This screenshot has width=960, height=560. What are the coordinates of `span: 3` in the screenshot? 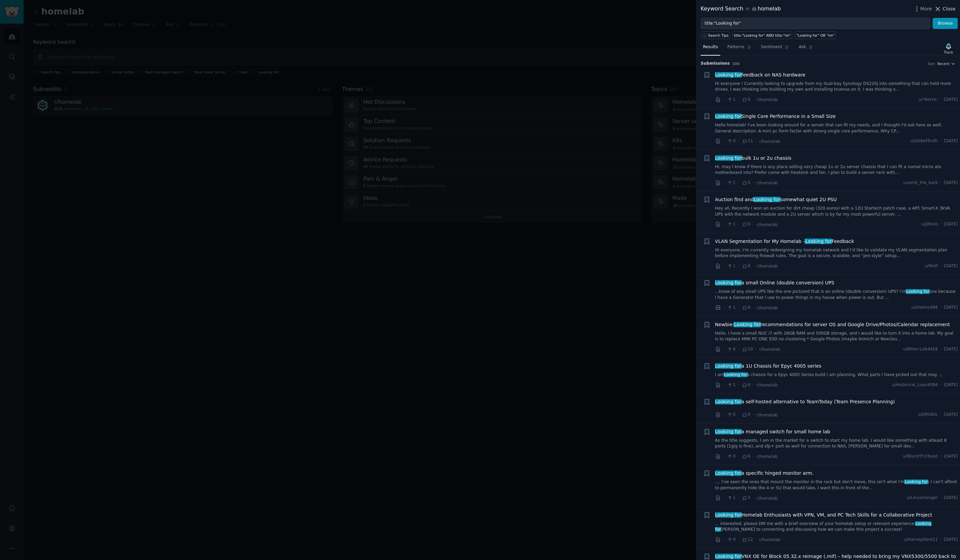 It's located at (745, 498).